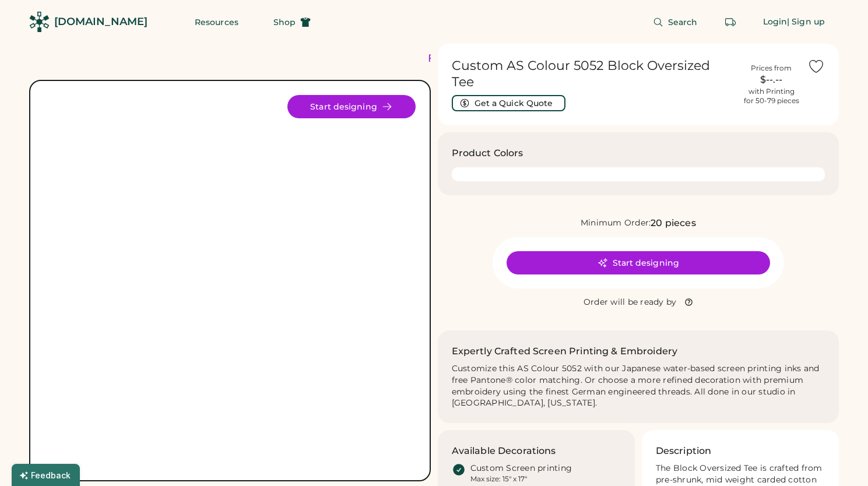 The image size is (868, 486). I want to click on div: Customize this AS Colour 5052 with our Japanese water-based screen printing inks and free Pantone..., so click(638, 386).